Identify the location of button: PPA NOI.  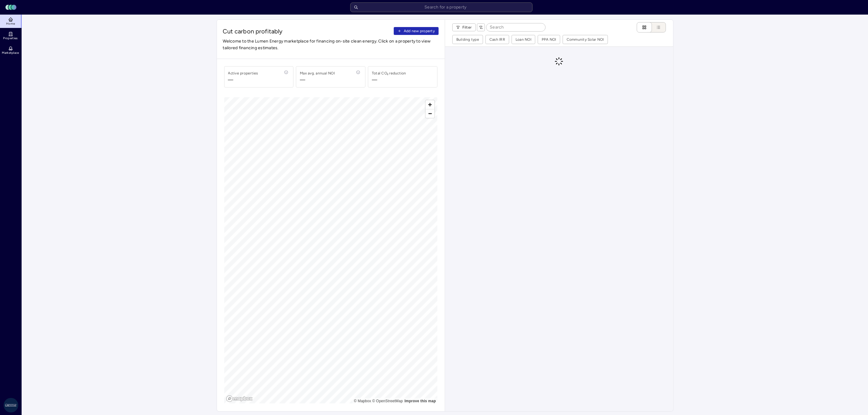
(549, 40).